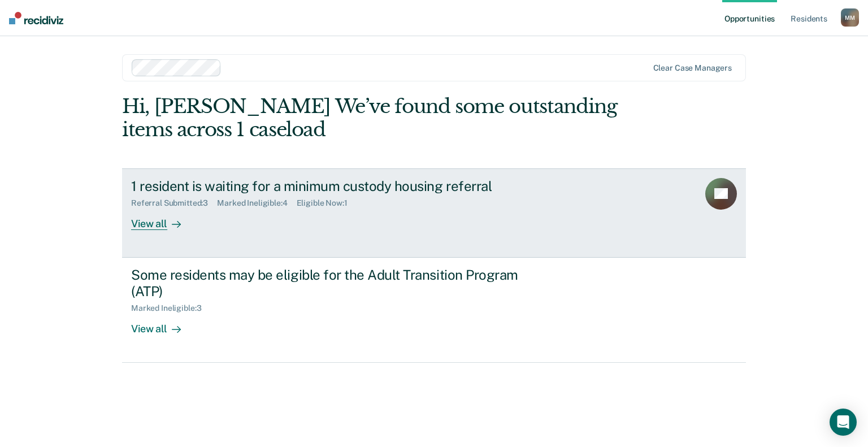 Image resolution: width=868 pixels, height=447 pixels. Describe the element at coordinates (850, 18) in the screenshot. I see `div: M M` at that location.